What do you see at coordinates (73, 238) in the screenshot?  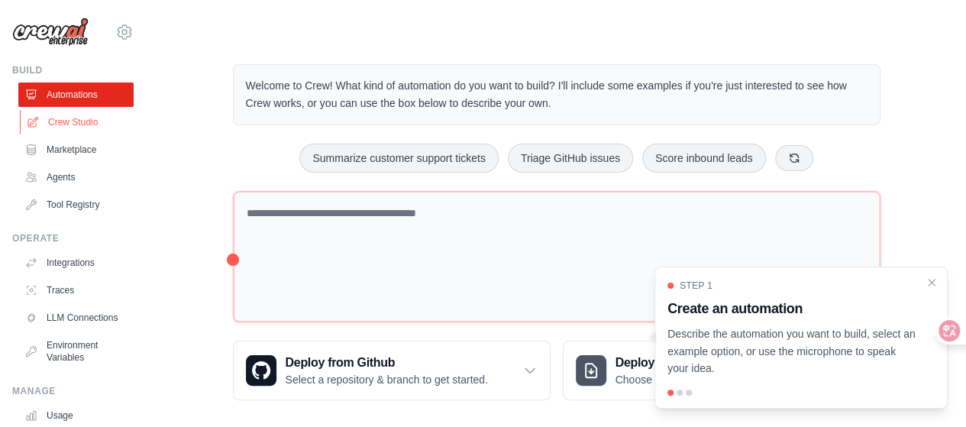 I see `div: Operate` at bounding box center [73, 238].